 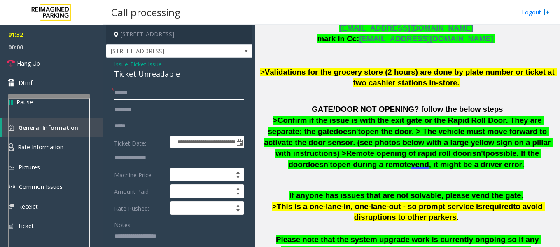 What do you see at coordinates (52, 127) in the screenshot?
I see `a: General Information` at bounding box center [52, 127].